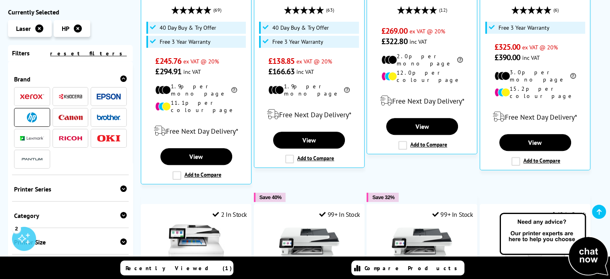 This screenshot has height=279, width=610. What do you see at coordinates (109, 117) in the screenshot?
I see `a: Brother` at bounding box center [109, 117].